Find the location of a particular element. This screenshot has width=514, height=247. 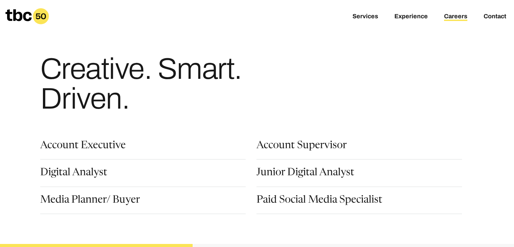

a: Digital Analyst is located at coordinates (74, 173).